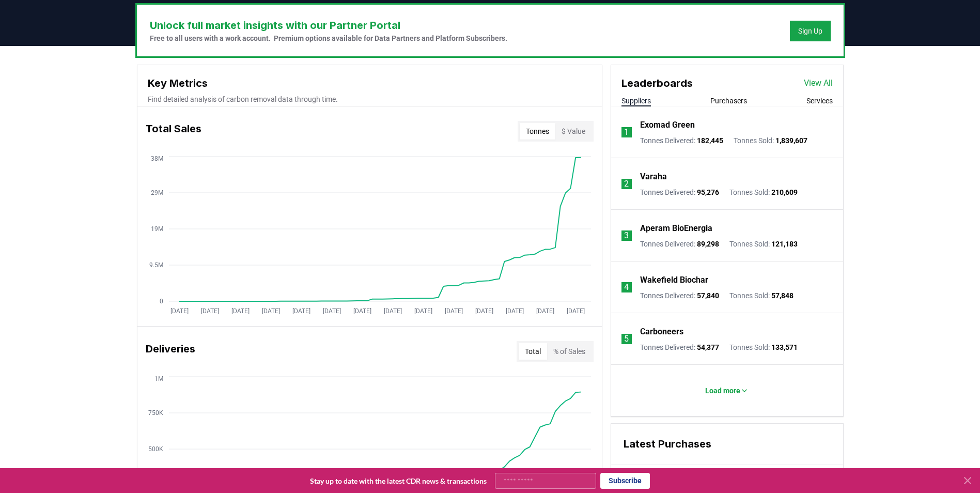 This screenshot has height=493, width=980. What do you see at coordinates (657, 83) in the screenshot?
I see `h3: Leaderboards` at bounding box center [657, 83].